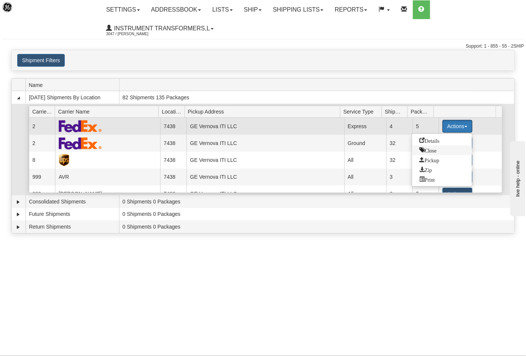 The image size is (526, 356). Describe the element at coordinates (429, 150) in the screenshot. I see `span: Close` at that location.